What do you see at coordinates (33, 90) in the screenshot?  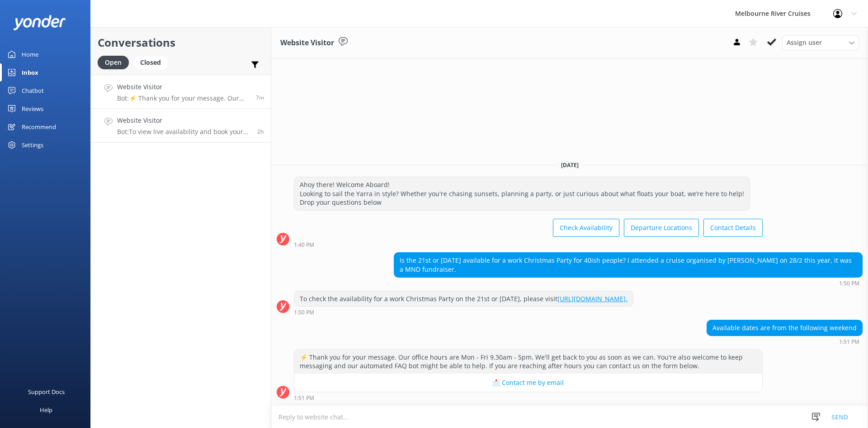 I see `div: Chatbot` at bounding box center [33, 90].